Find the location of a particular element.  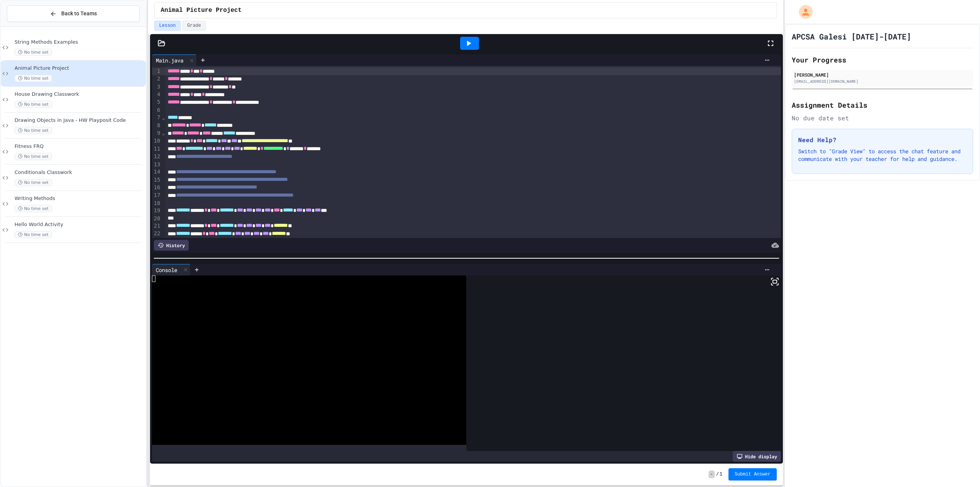

div: 10 is located at coordinates (156, 141).